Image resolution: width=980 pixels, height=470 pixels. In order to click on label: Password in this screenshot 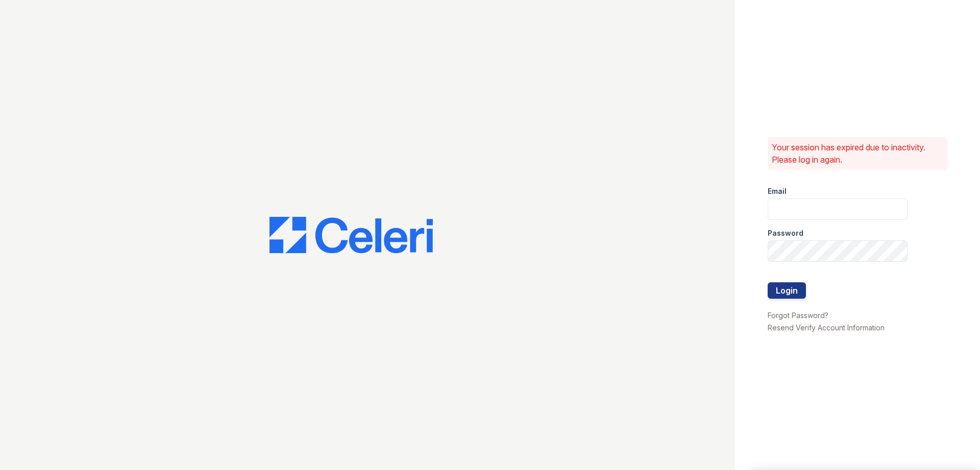, I will do `click(786, 233)`.